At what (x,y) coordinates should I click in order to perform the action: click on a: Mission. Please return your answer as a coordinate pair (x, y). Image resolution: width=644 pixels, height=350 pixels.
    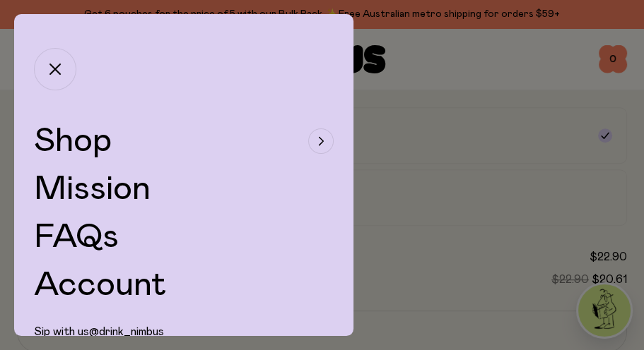
    Looking at the image, I should click on (92, 189).